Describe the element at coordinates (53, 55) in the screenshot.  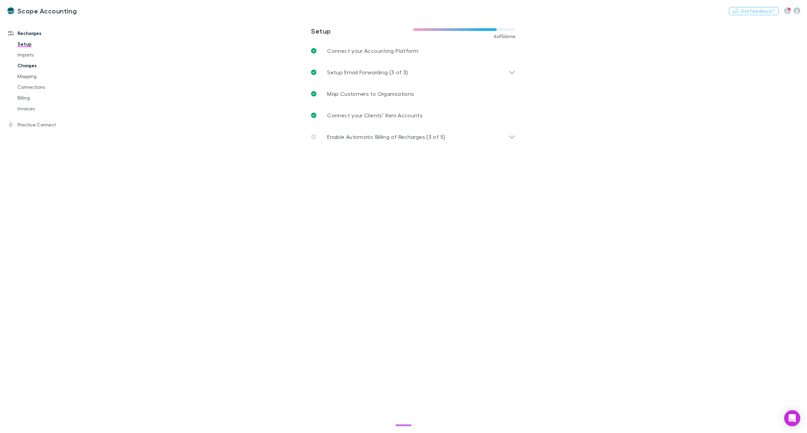
I see `a: Imports` at that location.